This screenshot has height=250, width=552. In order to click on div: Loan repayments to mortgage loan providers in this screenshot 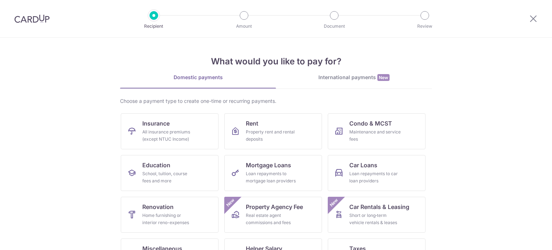, I will do `click(272, 177)`.